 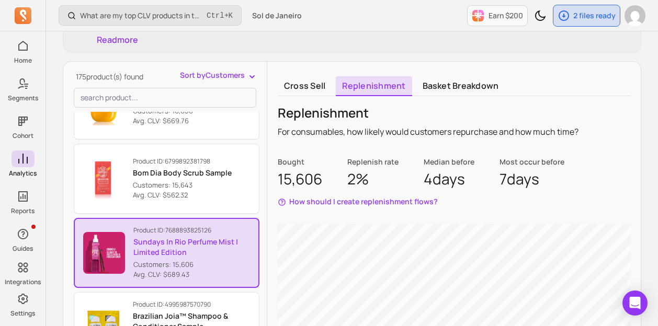 I want to click on p: Most occur before, so click(x=532, y=162).